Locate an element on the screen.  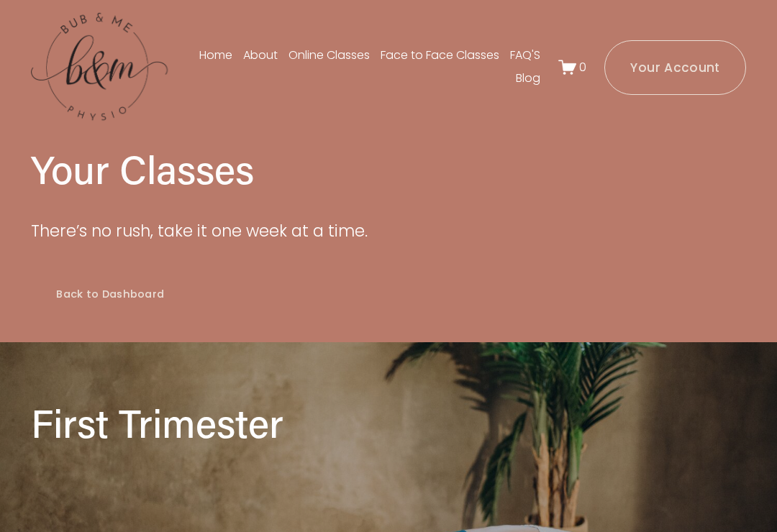
img: bubandme is located at coordinates (99, 67).